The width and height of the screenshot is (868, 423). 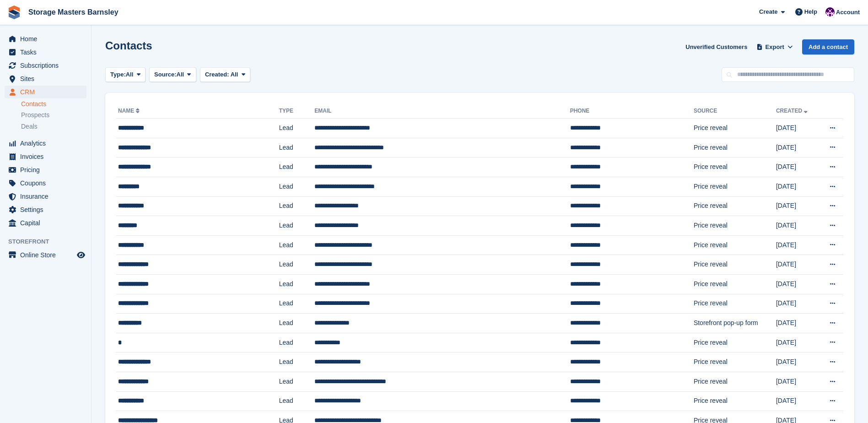 What do you see at coordinates (125, 75) in the screenshot?
I see `button: Type: All` at bounding box center [125, 75].